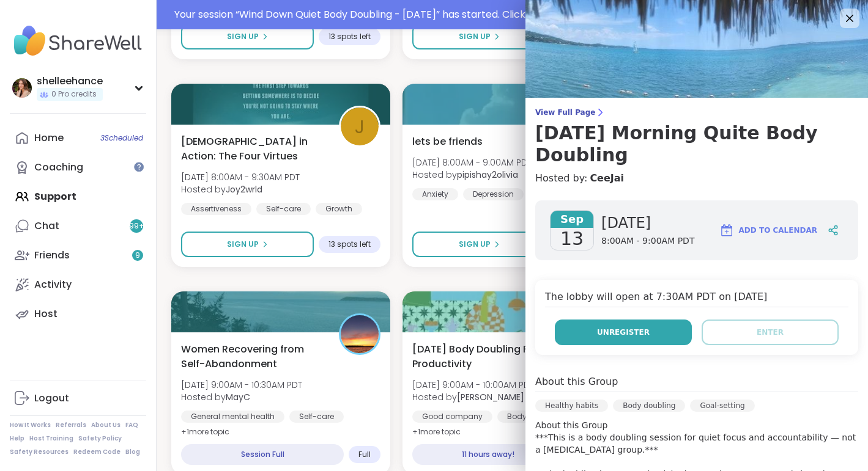  What do you see at coordinates (697, 113) in the screenshot?
I see `span: View Full Page` at bounding box center [697, 113].